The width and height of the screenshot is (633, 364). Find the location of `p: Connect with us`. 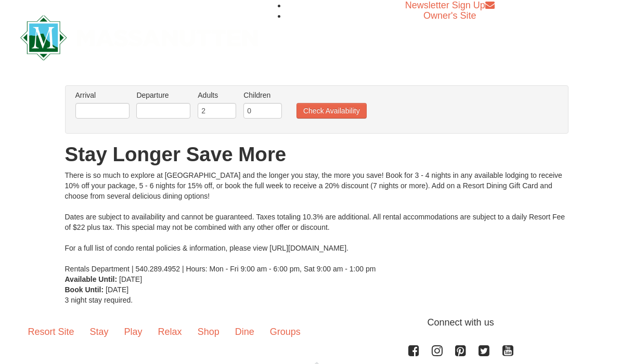

p: Connect with us is located at coordinates (316, 322).